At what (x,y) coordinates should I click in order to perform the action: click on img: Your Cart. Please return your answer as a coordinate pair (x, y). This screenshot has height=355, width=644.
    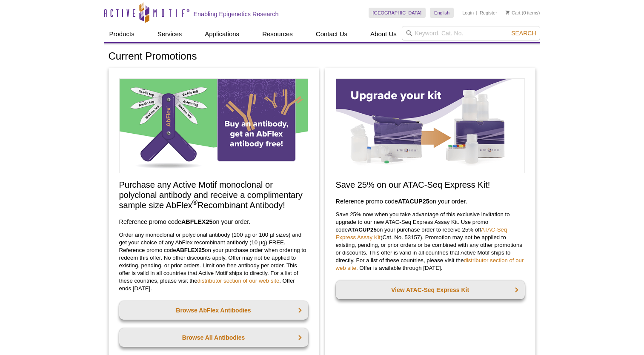
    Looking at the image, I should click on (507, 12).